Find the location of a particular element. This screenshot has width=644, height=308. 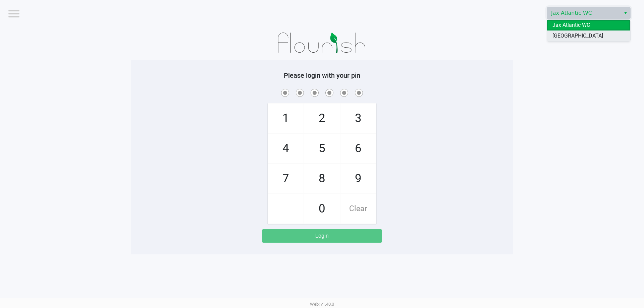

span: 3 is located at coordinates (358, 118).